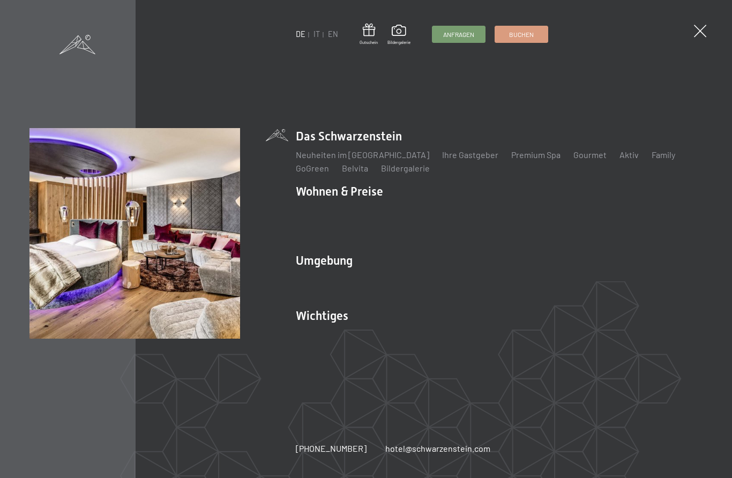 Image resolution: width=732 pixels, height=478 pixels. I want to click on a: Gutschein, so click(369, 34).